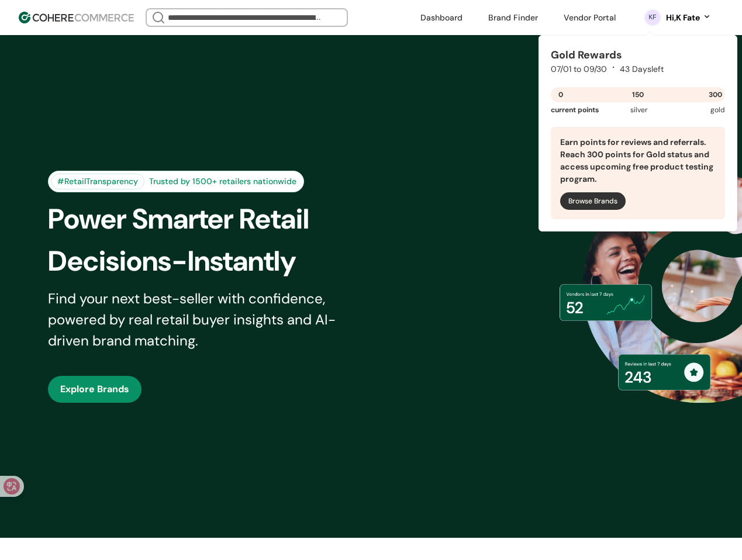 The image size is (742, 560). I want to click on div: 07/01 to 09/30 43 Days left, so click(638, 69).